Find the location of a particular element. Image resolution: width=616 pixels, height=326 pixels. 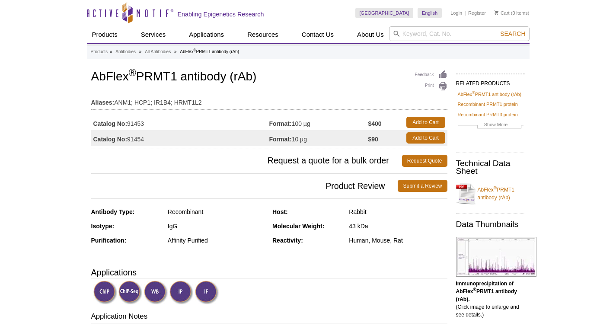

strong: Aliases: is located at coordinates (103, 102).